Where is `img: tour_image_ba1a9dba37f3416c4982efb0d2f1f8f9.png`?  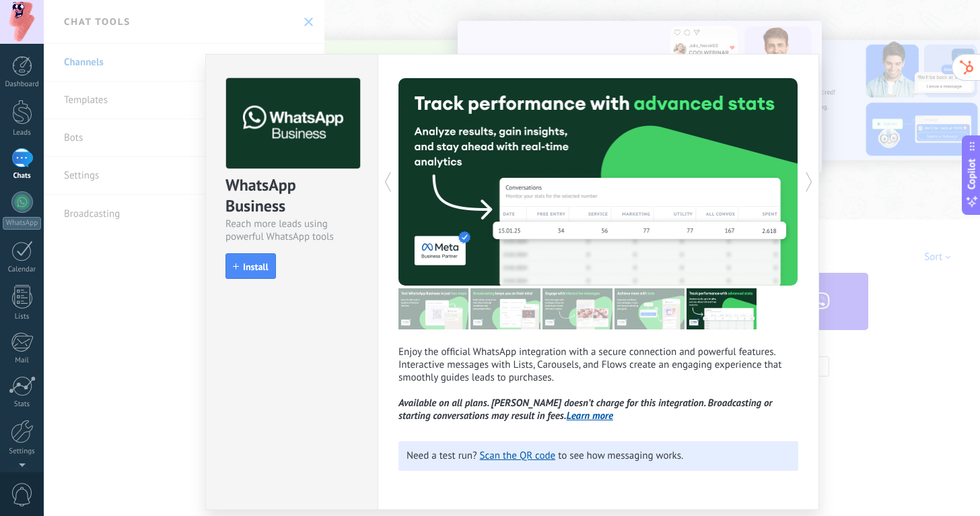 img: tour_image_ba1a9dba37f3416c4982efb0d2f1f8f9.png is located at coordinates (506, 308).